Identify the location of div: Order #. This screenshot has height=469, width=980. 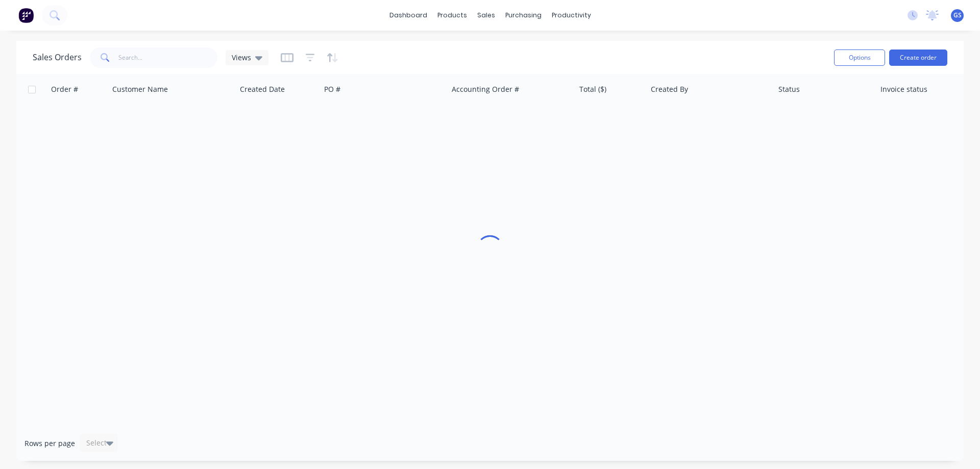
(65, 89).